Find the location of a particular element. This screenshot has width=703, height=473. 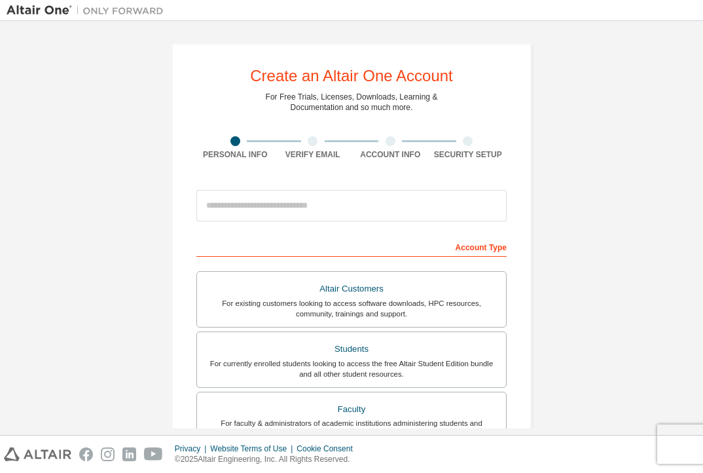

div: Website Terms of Use is located at coordinates (253, 449).